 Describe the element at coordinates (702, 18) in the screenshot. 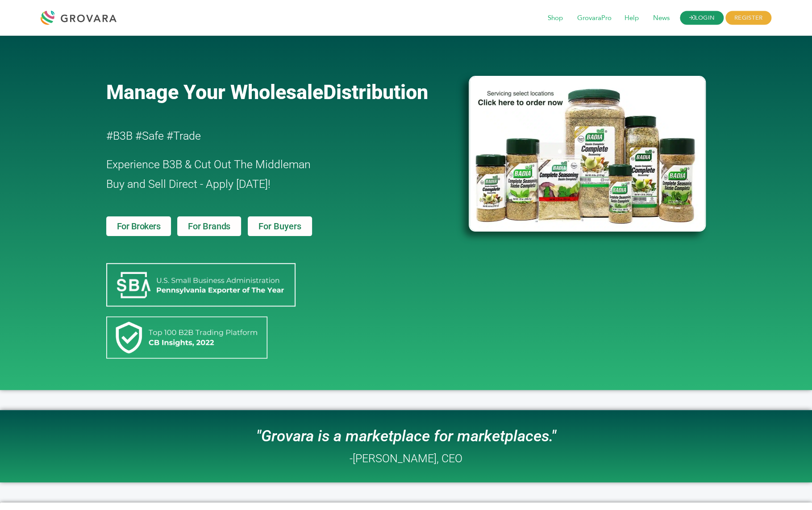

I see `a: LOGIN` at that location.